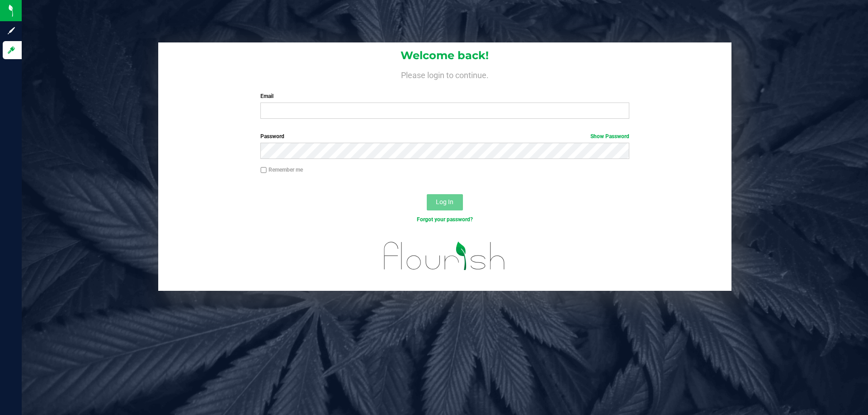 This screenshot has width=868, height=415. I want to click on label: Email, so click(444, 96).